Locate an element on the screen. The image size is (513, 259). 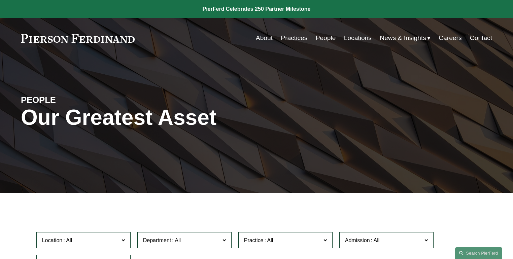
span: News & Insights is located at coordinates (403, 38).